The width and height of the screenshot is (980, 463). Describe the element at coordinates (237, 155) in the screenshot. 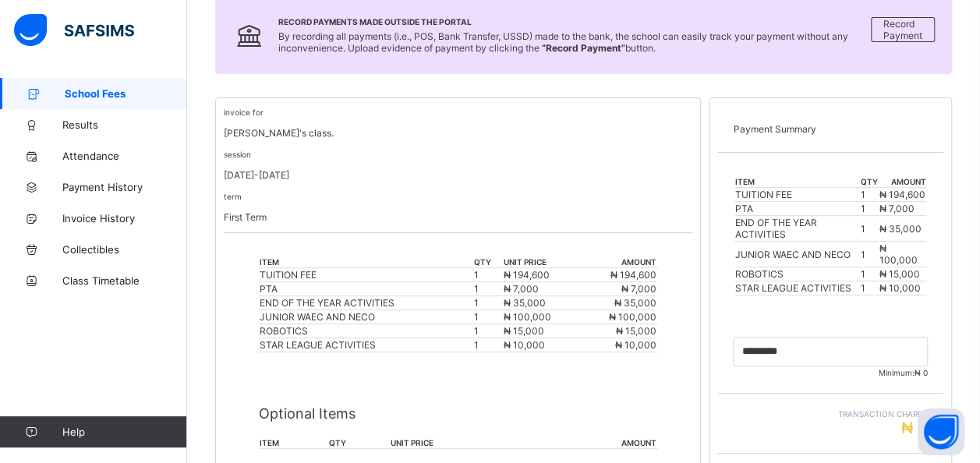

I see `small: session` at that location.